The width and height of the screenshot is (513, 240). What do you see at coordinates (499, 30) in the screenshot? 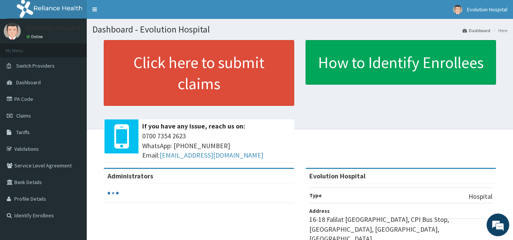
I see `li: Here` at bounding box center [499, 30].